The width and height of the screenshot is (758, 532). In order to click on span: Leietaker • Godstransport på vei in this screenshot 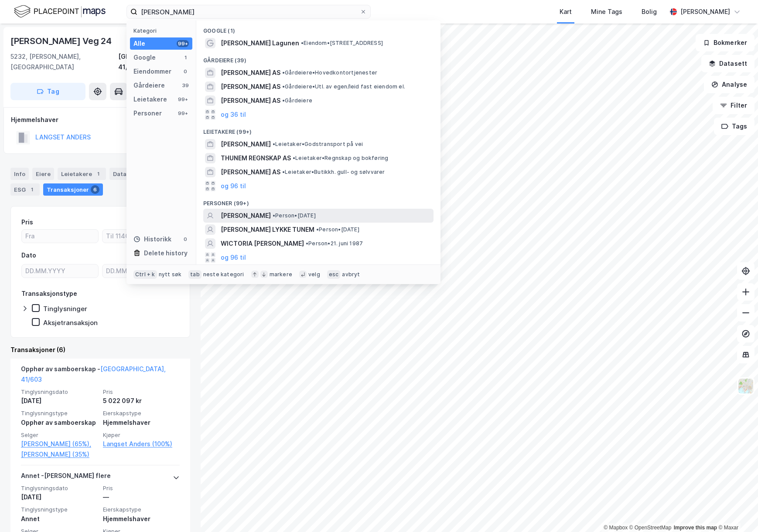, I will do `click(317, 144)`.